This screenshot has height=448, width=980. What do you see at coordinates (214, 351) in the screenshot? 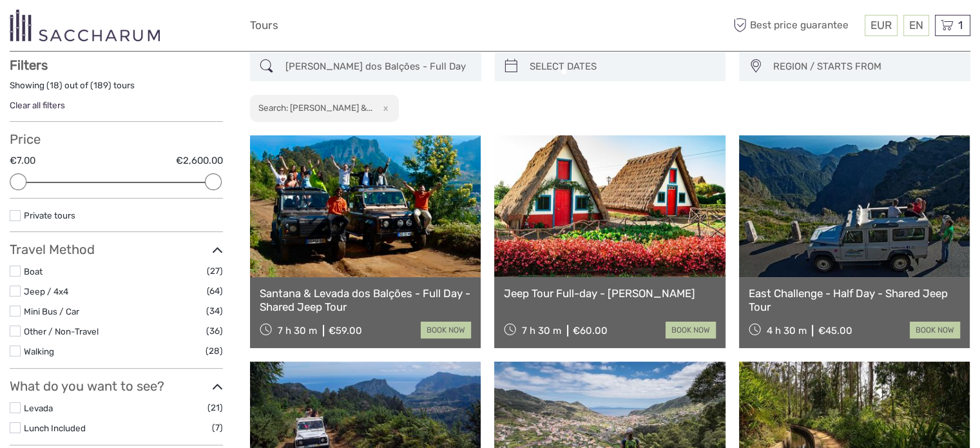
I see `span: (28)` at bounding box center [214, 351].